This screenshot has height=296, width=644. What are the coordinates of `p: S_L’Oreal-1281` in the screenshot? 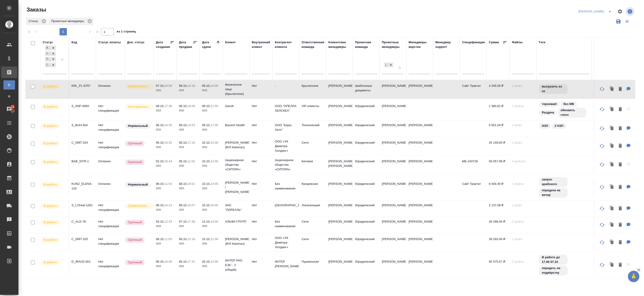 It's located at (83, 205).